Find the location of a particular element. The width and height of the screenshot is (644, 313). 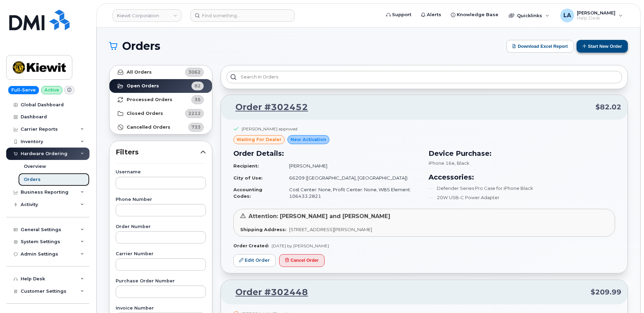

strong: Recipient: is located at coordinates (246, 166).